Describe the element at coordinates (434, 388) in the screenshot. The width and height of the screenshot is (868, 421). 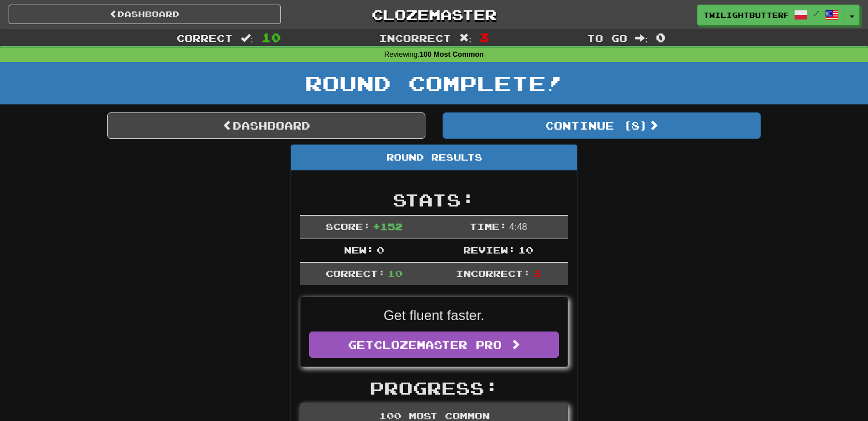
I see `h2: Progress:` at that location.